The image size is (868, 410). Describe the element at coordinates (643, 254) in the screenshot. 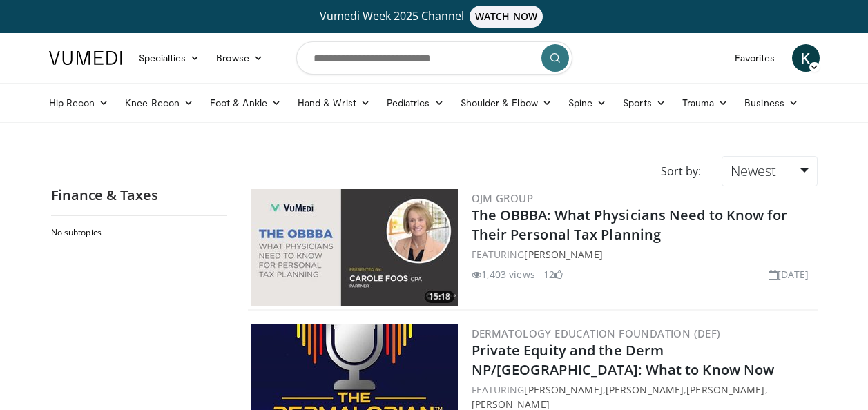

I see `div: FEATURING` at that location.